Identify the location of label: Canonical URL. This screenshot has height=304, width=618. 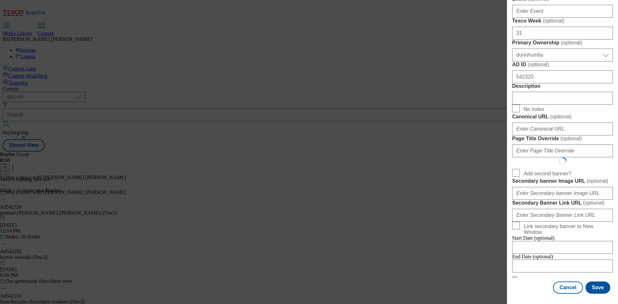
(562, 117).